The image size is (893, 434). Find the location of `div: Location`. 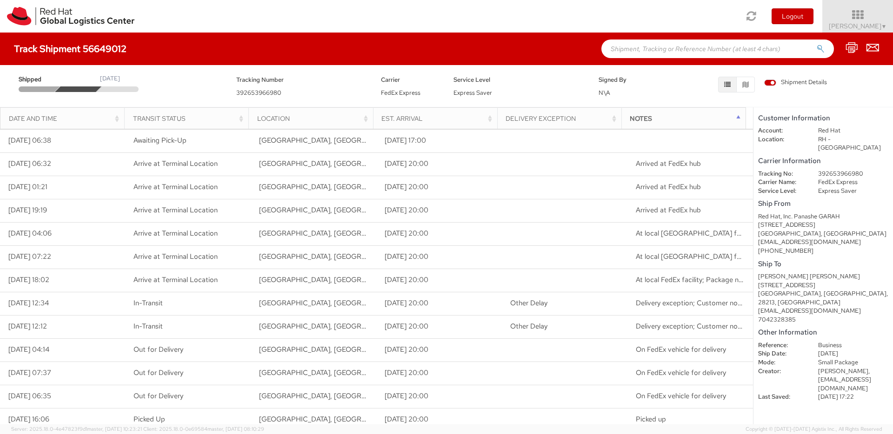

div: Location is located at coordinates (313, 119).